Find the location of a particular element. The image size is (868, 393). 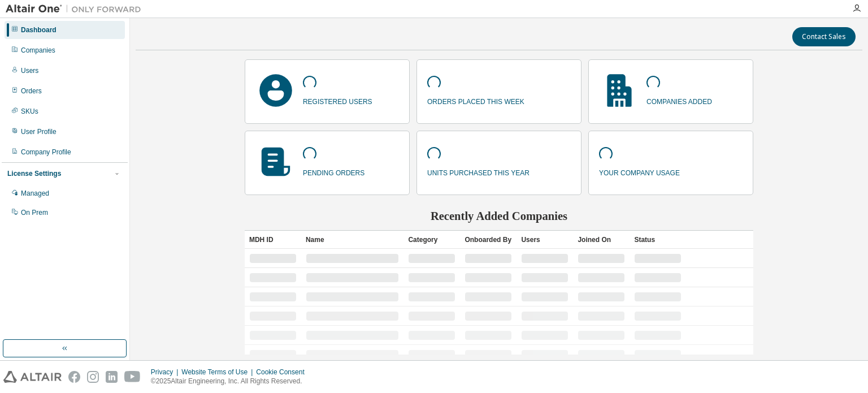

div: License Settings is located at coordinates (34, 174).